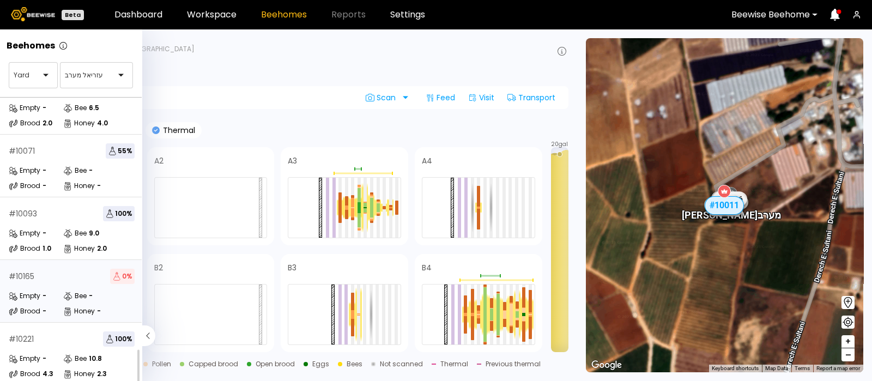 The height and width of the screenshot is (381, 872). Describe the element at coordinates (31, 46) in the screenshot. I see `p: Beehomes` at that location.